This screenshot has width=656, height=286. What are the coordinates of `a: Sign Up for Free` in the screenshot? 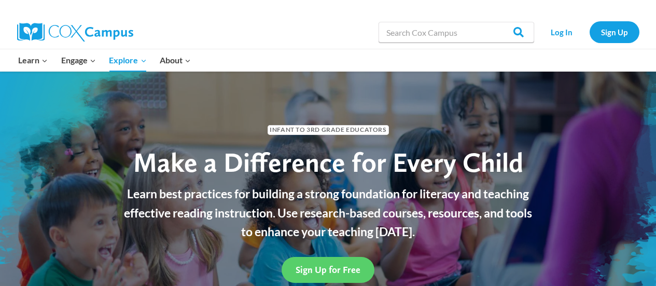 It's located at (328, 269).